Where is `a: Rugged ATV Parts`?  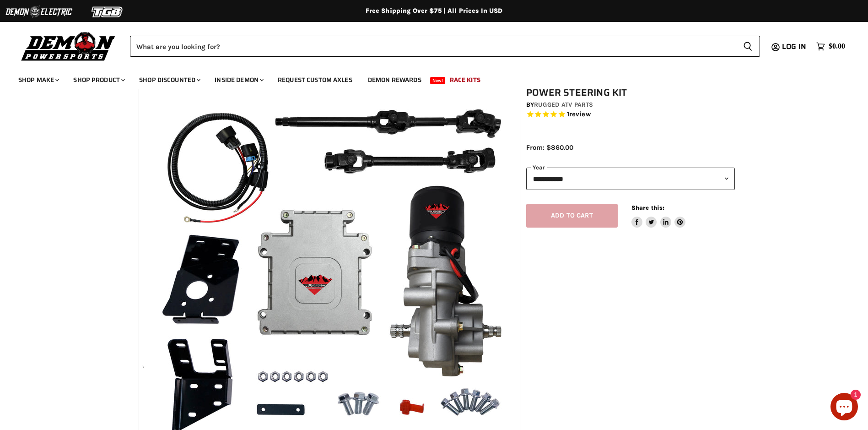 a: Rugged ATV Parts is located at coordinates (563, 105).